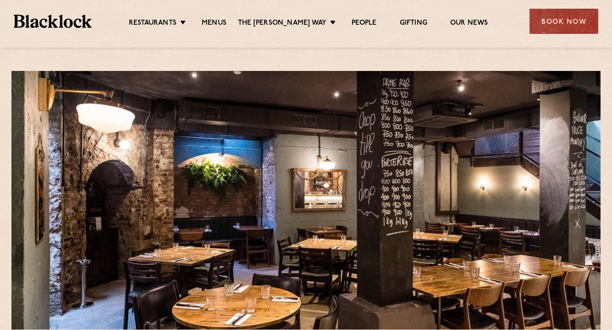  I want to click on a: Gifting, so click(413, 24).